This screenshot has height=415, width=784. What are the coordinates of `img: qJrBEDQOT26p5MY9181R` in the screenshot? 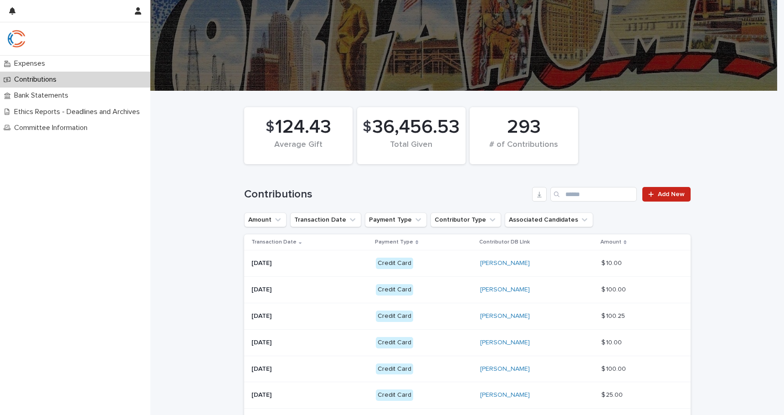 It's located at (16, 39).